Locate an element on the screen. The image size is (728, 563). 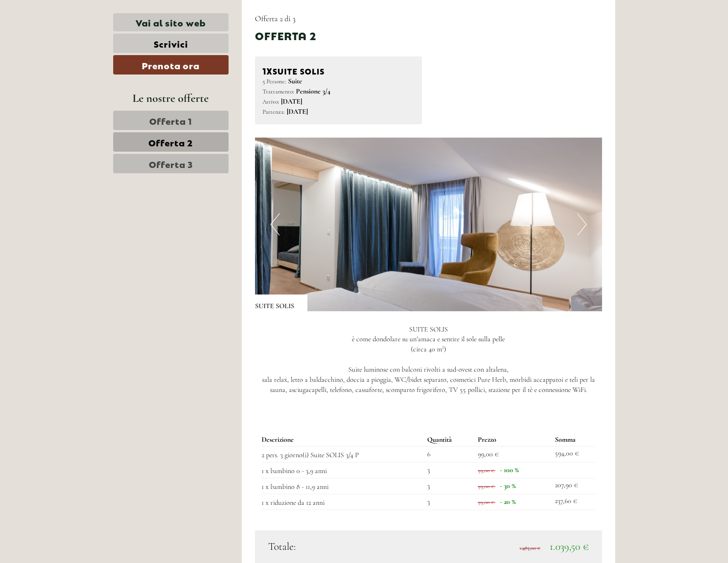
div: lunedì is located at coordinates (173, 14).